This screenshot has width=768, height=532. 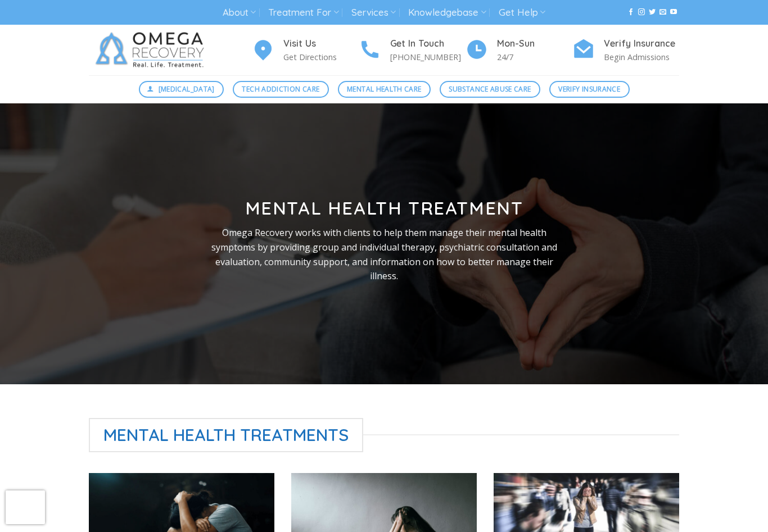 What do you see at coordinates (226, 435) in the screenshot?
I see `span: Mental Health Treatments` at bounding box center [226, 435].